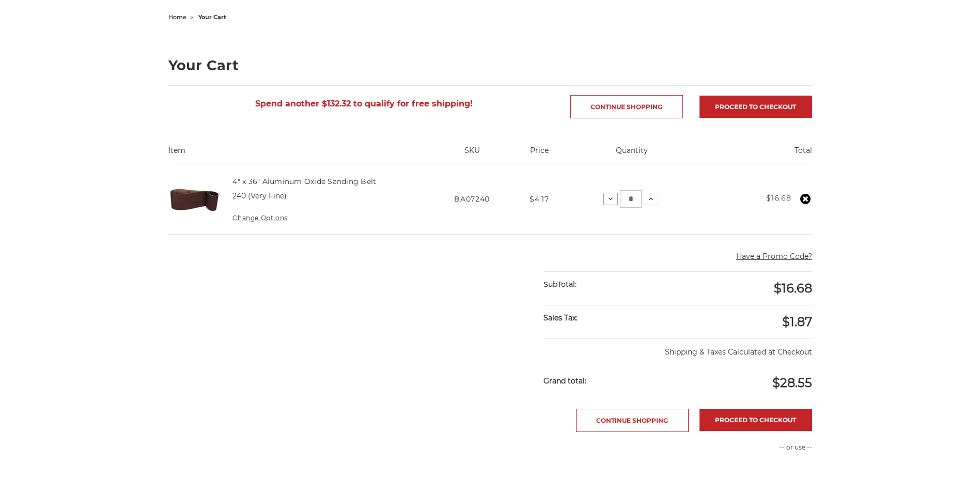  Describe the element at coordinates (560, 317) in the screenshot. I see `strong: Sales Tax:` at that location.